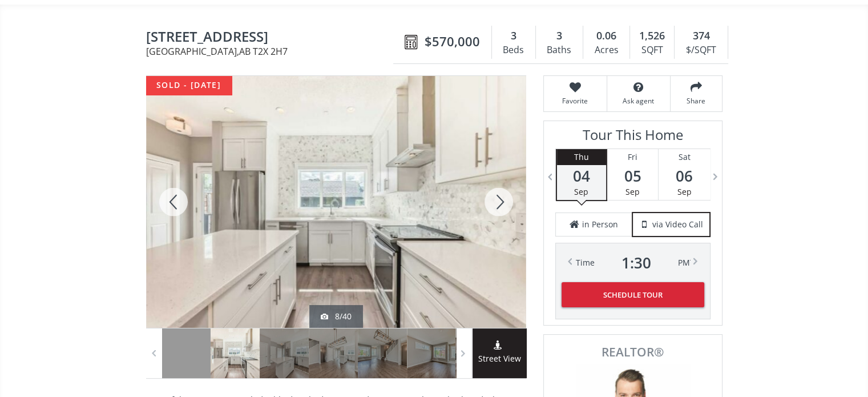 The image size is (868, 397). Describe the element at coordinates (582, 157) in the screenshot. I see `div: Thu` at that location.